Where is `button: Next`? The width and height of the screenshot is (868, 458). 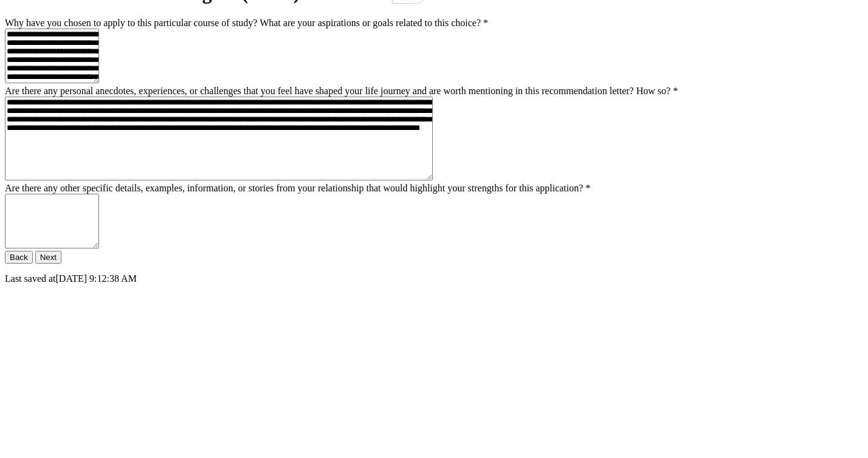 button: Next is located at coordinates (48, 257).